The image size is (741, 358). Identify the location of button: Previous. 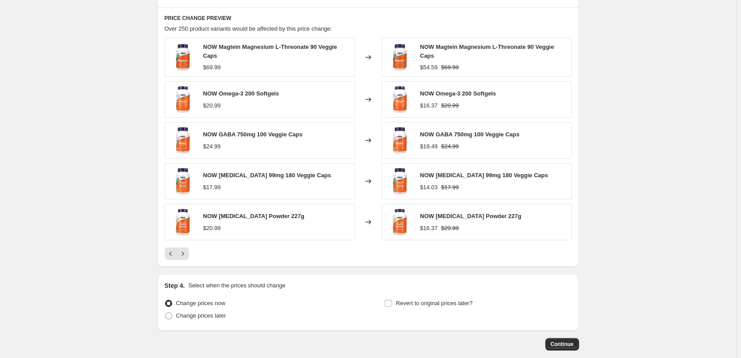
(171, 253).